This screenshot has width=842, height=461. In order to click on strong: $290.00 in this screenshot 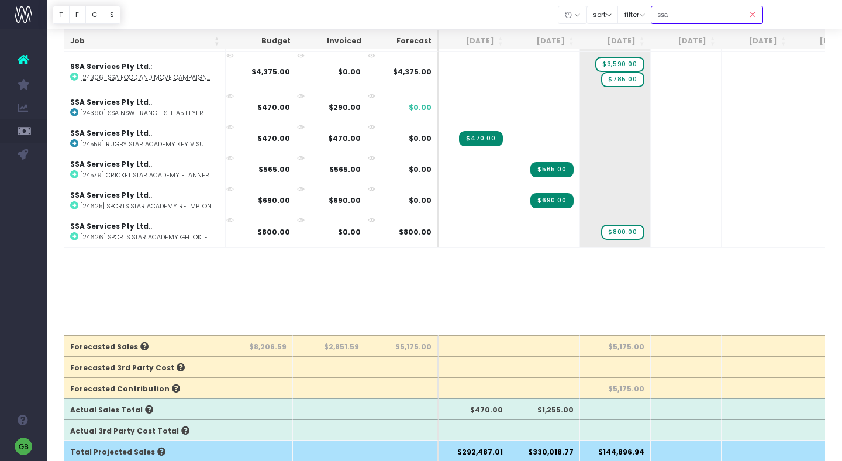, I will do `click(344, 107)`.